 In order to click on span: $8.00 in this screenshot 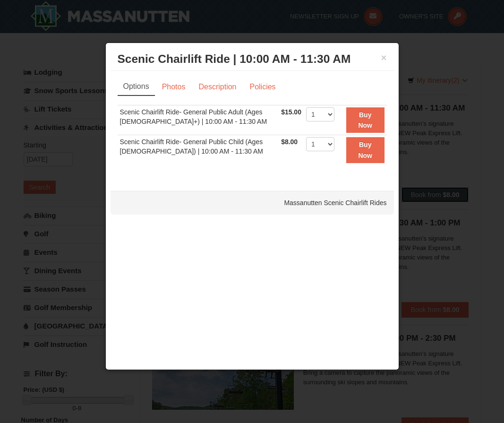, I will do `click(289, 142)`.